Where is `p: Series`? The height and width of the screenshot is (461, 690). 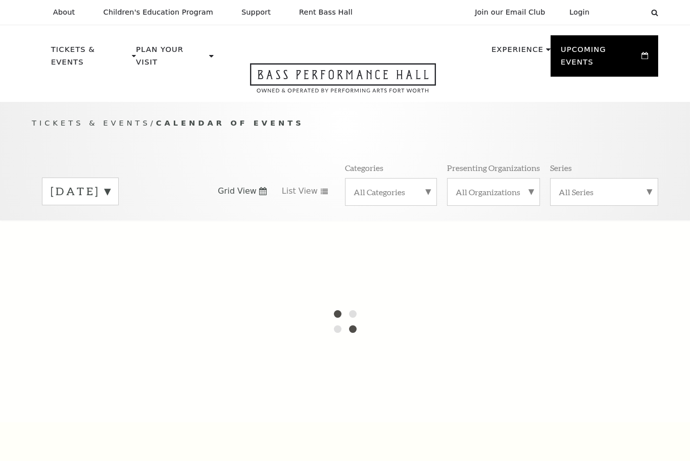 p: Series is located at coordinates (560, 168).